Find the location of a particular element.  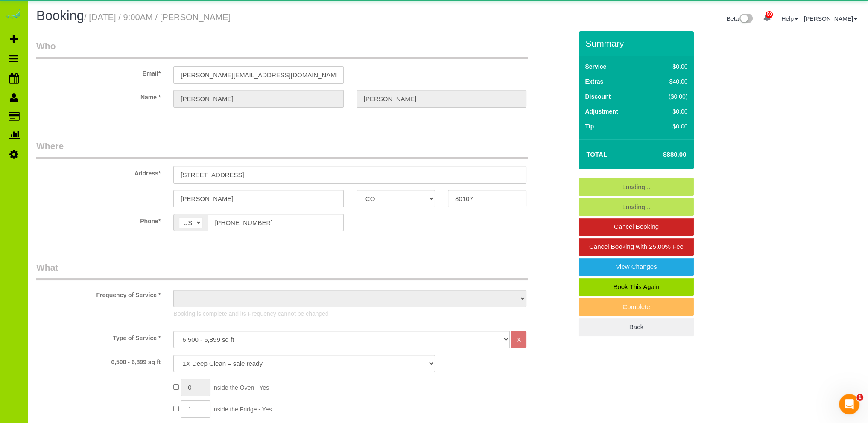

label: Address* is located at coordinates (98, 171).